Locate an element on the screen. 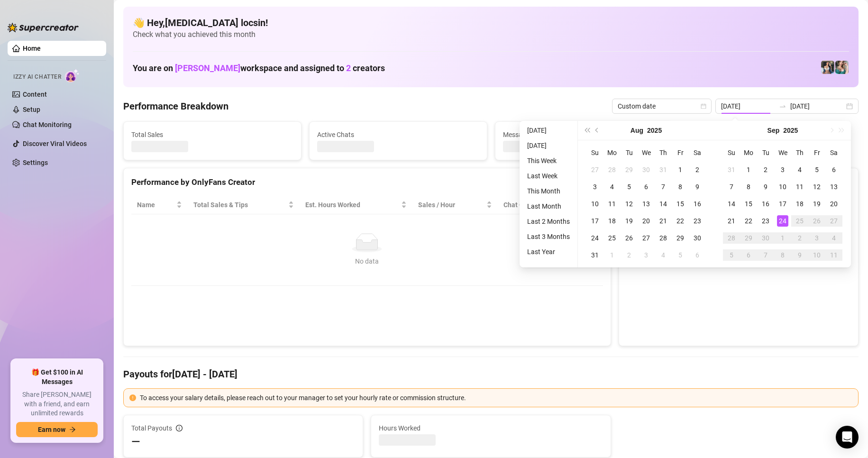 This screenshot has width=868, height=458. input: Start date is located at coordinates (748, 107).